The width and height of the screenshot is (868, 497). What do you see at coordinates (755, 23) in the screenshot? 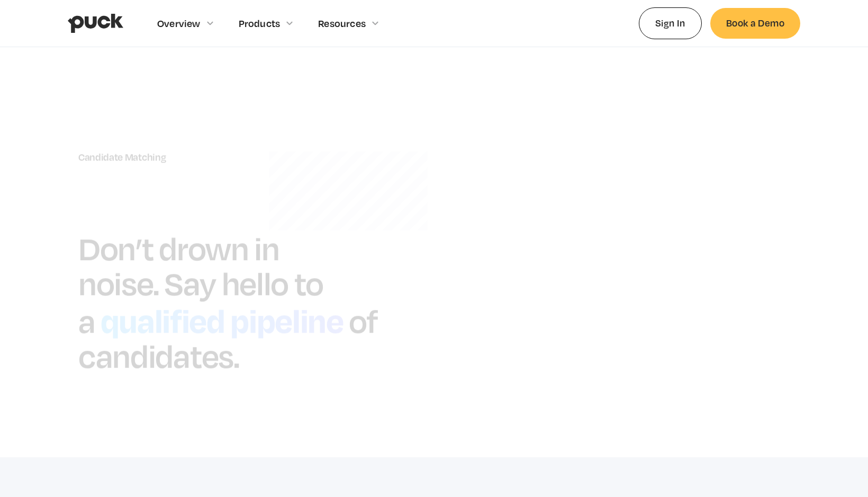
I see `a: Book a Demo` at bounding box center [755, 23].